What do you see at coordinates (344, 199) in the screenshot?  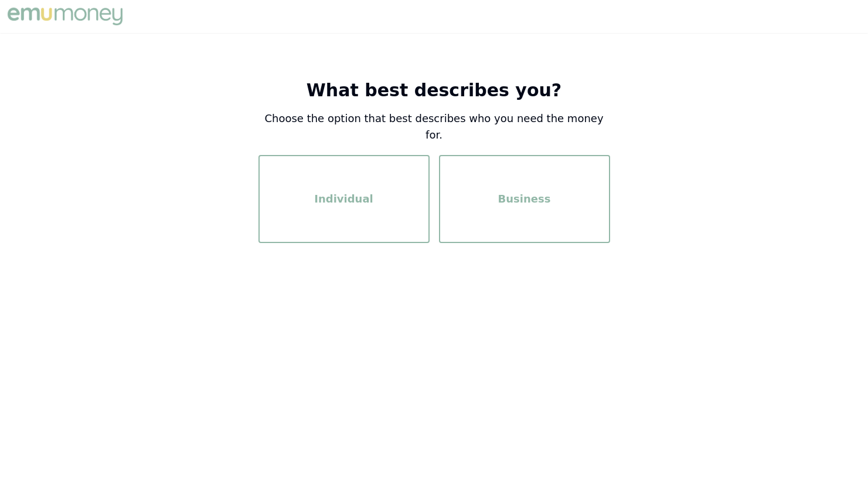 I see `button: Individual` at bounding box center [344, 199].